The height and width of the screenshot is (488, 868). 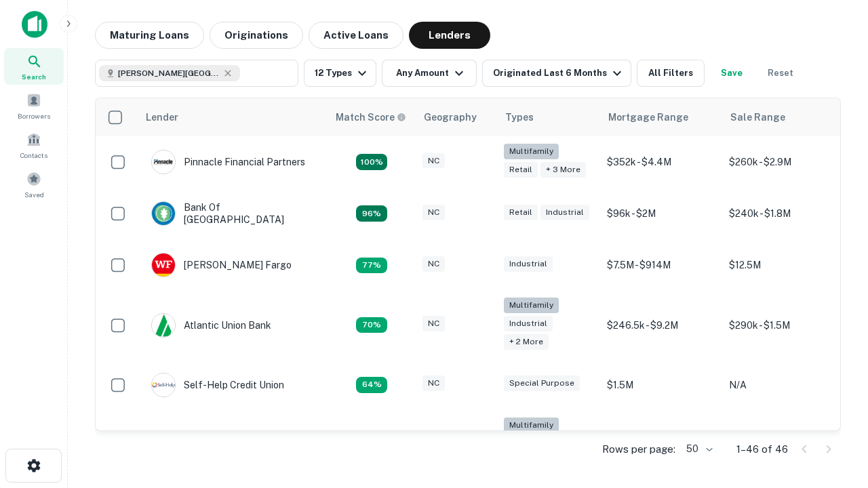 I want to click on div: Mortgage Range, so click(x=648, y=117).